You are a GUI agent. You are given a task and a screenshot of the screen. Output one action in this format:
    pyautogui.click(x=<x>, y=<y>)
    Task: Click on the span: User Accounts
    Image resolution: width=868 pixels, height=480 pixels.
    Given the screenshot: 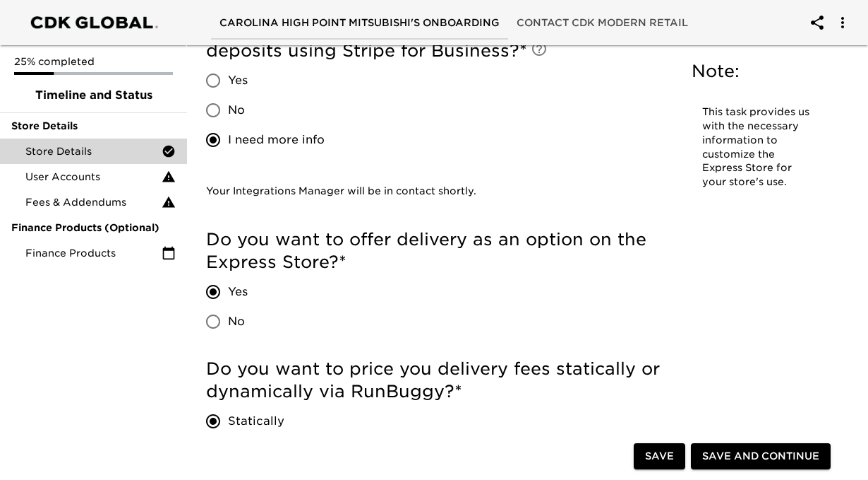 What is the action you would take?
    pyautogui.click(x=93, y=177)
    